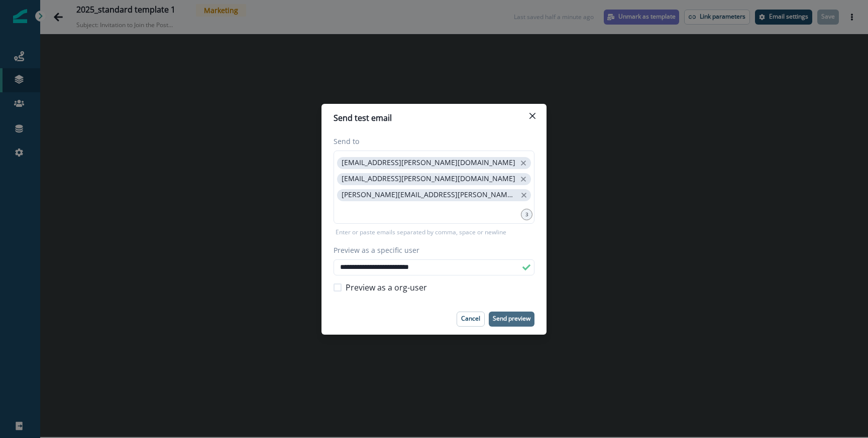 This screenshot has width=868, height=438. Describe the element at coordinates (431, 141) in the screenshot. I see `label: Send to` at that location.